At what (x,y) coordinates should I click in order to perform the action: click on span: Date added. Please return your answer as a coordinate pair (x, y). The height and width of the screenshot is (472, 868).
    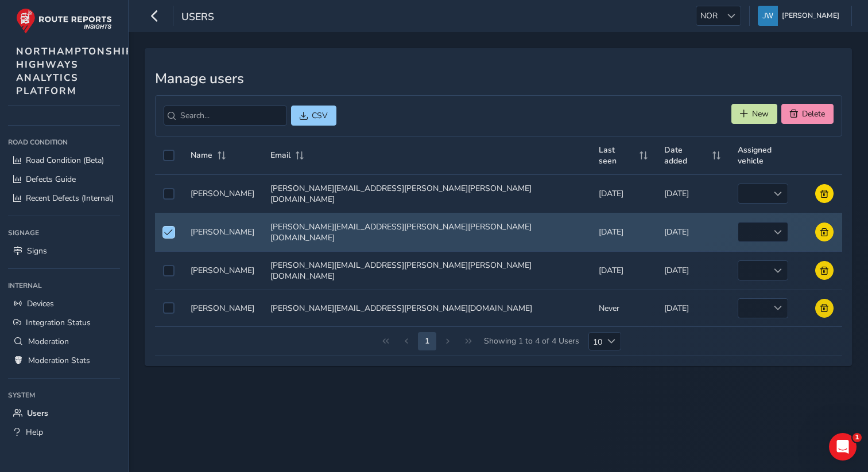
    Looking at the image, I should click on (685, 155).